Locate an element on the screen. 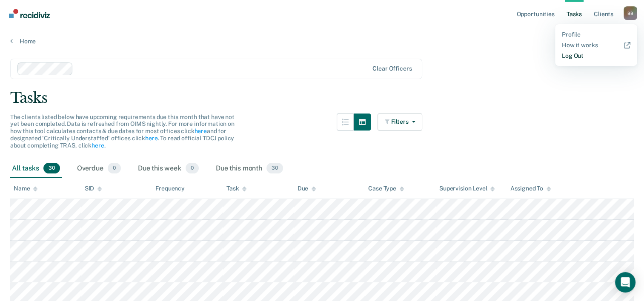 This screenshot has width=644, height=301. div: Clear officers is located at coordinates (392, 69).